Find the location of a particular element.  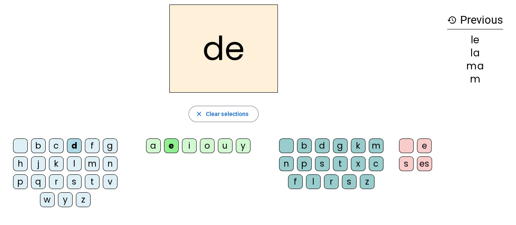

div: w is located at coordinates (47, 199).